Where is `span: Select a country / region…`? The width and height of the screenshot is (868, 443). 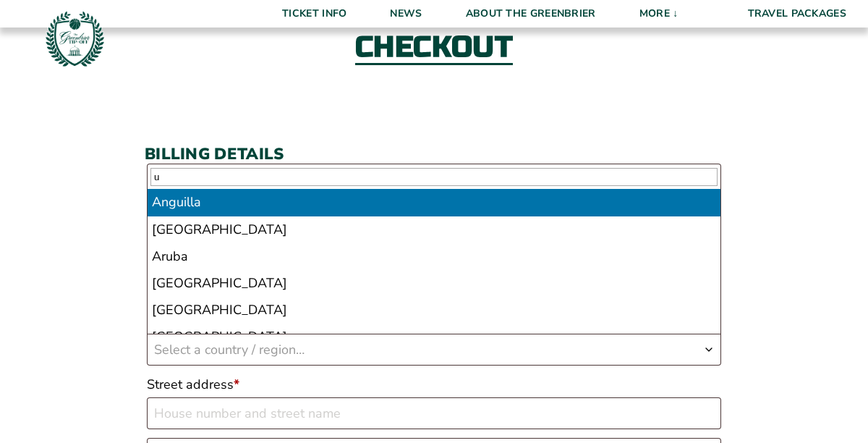 span: Select a country / region… is located at coordinates (229, 349).